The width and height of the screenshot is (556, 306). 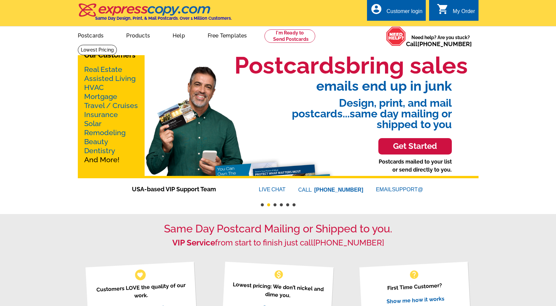 I want to click on span: USA-based VIP Support Team, so click(x=185, y=189).